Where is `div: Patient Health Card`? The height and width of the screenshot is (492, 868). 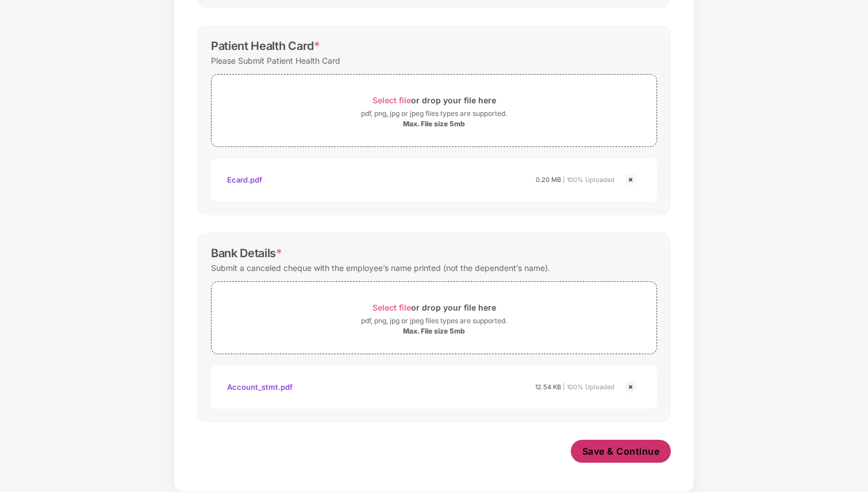
div: Patient Health Card is located at coordinates (266, 46).